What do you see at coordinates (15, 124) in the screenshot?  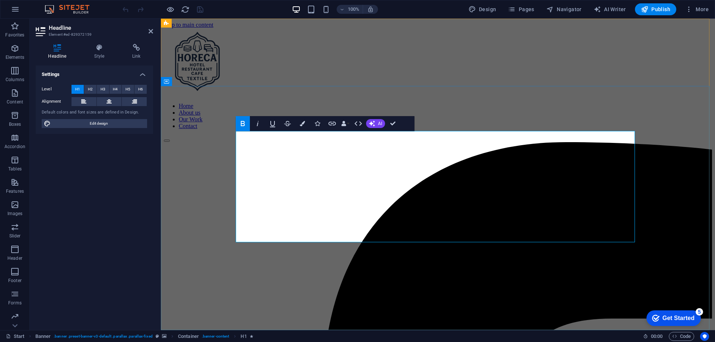 I see `p: Boxes` at bounding box center [15, 124].